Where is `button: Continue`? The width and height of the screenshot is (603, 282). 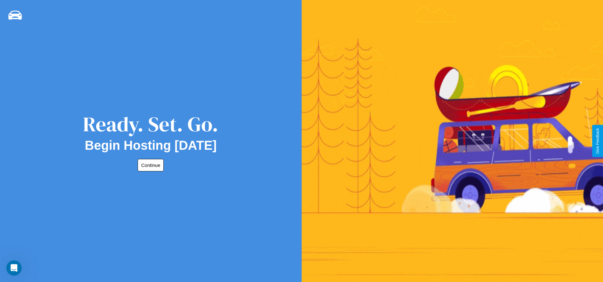 button: Continue is located at coordinates (151, 165).